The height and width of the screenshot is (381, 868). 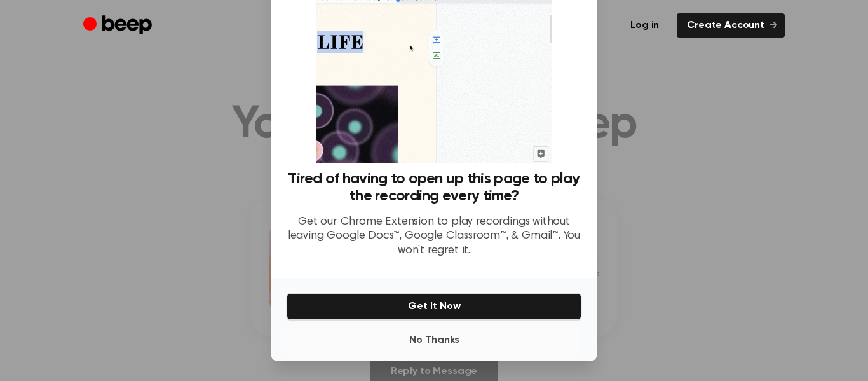 I want to click on button: Get It Now, so click(x=434, y=306).